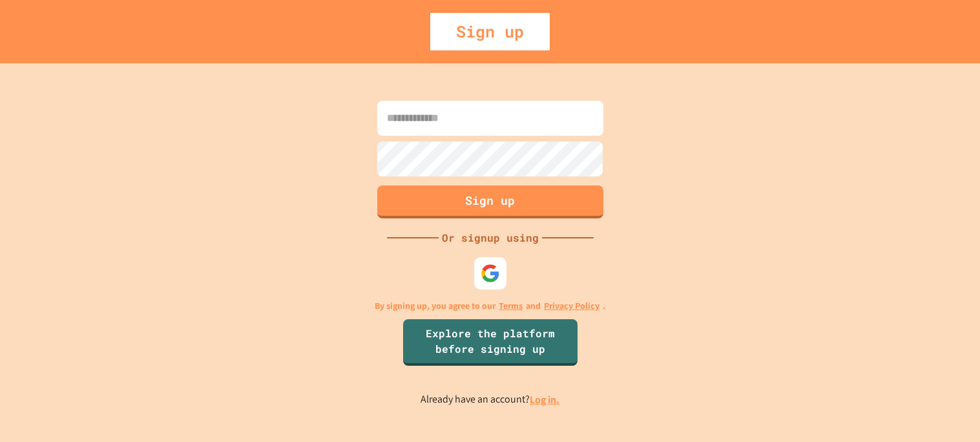 This screenshot has width=980, height=442. What do you see at coordinates (490, 343) in the screenshot?
I see `a: Explore the platform before signing up` at bounding box center [490, 343].